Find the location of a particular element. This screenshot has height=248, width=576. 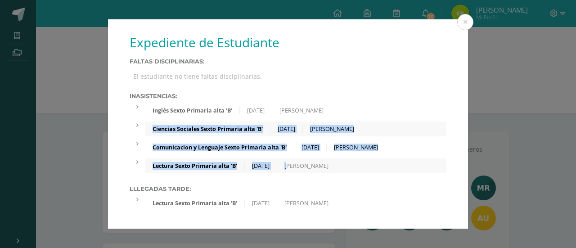

button: Close (Esc) is located at coordinates (465, 22).